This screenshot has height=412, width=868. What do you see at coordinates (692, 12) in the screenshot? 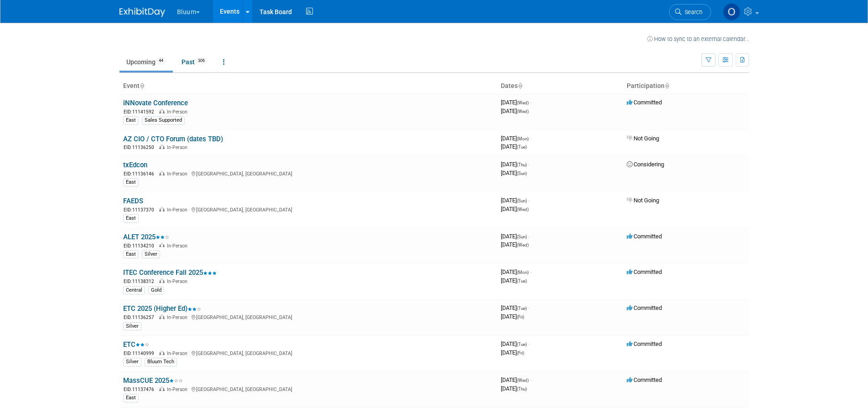
I see `span: Search` at bounding box center [692, 12].